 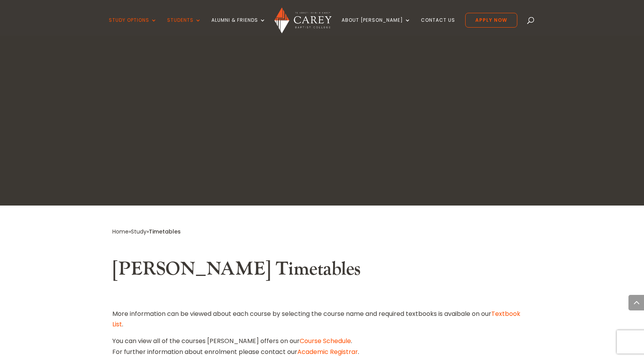 I want to click on a: Academic Registrar, so click(x=328, y=352).